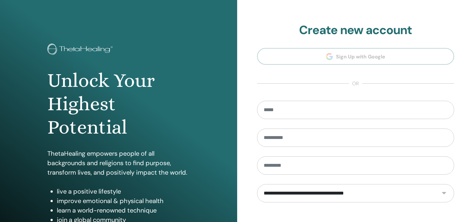 Image resolution: width=474 pixels, height=222 pixels. I want to click on li: improve emotional & physical health, so click(123, 201).